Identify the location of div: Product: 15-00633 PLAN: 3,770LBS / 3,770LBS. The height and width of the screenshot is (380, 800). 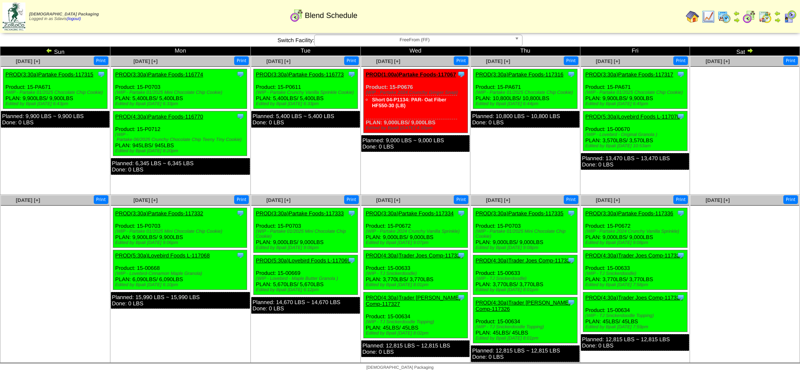
(415, 270).